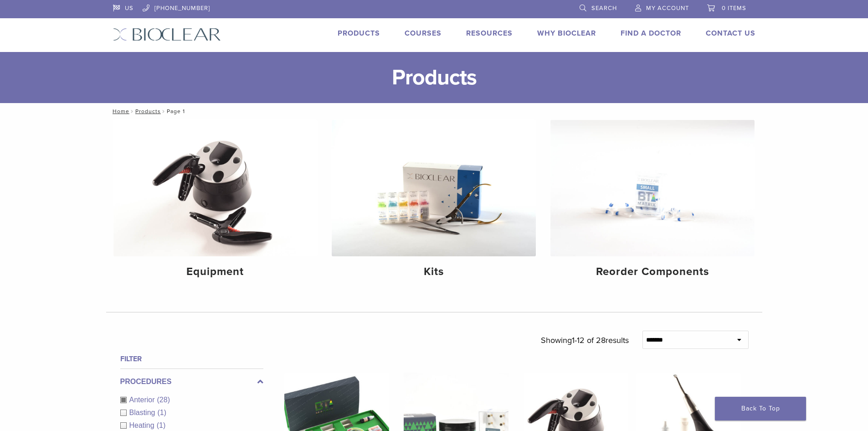 Image resolution: width=868 pixels, height=431 pixels. Describe the element at coordinates (434, 203) in the screenshot. I see `a: Kits` at that location.